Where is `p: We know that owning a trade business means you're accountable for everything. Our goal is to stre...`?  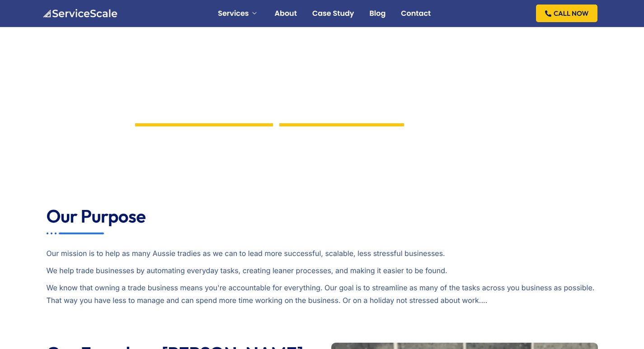
p: We know that owning a trade business means you're accountable for everything. Our goal is to stre... is located at coordinates (322, 294).